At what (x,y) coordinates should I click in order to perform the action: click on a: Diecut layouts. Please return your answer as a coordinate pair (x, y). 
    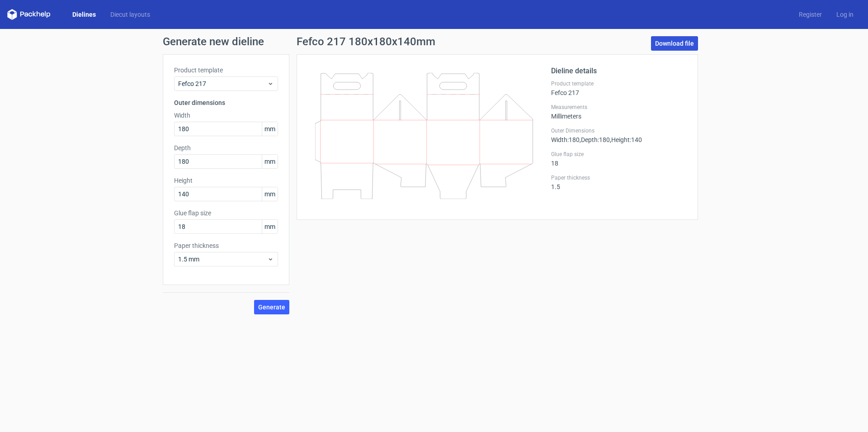
    Looking at the image, I should click on (130, 14).